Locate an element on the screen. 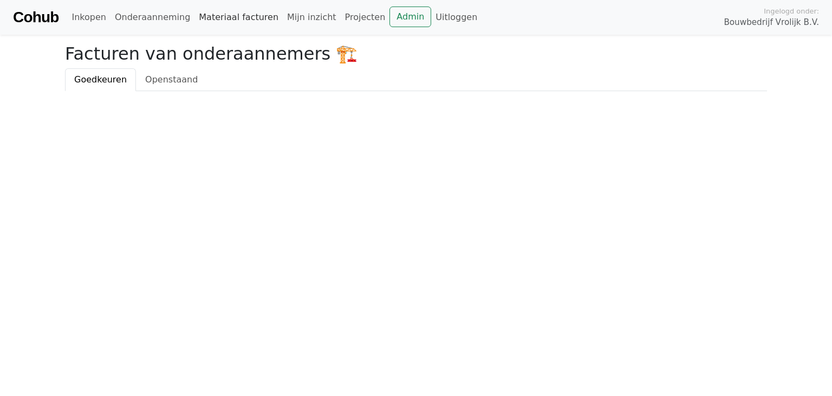 This screenshot has height=396, width=832. a: Admin is located at coordinates (410, 17).